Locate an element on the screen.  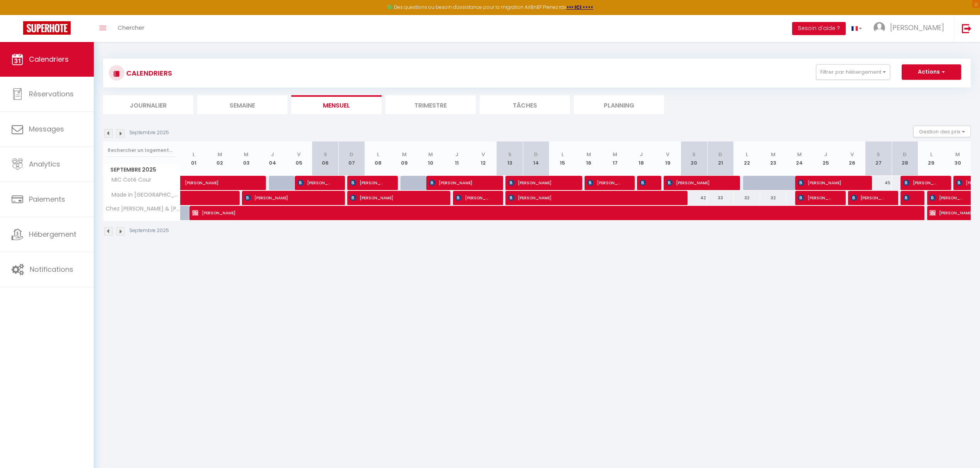
th: 21 is located at coordinates (721, 158).